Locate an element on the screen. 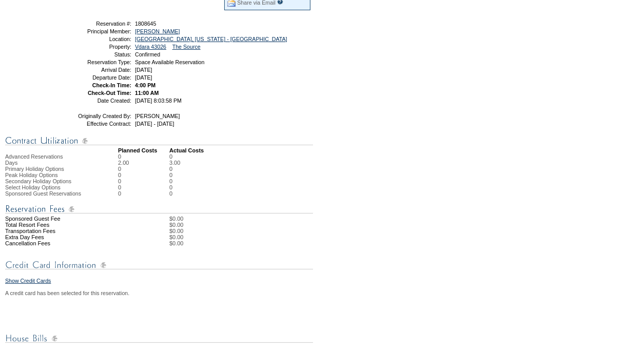 The image size is (644, 349). td: Originally Created By: is located at coordinates (95, 116).